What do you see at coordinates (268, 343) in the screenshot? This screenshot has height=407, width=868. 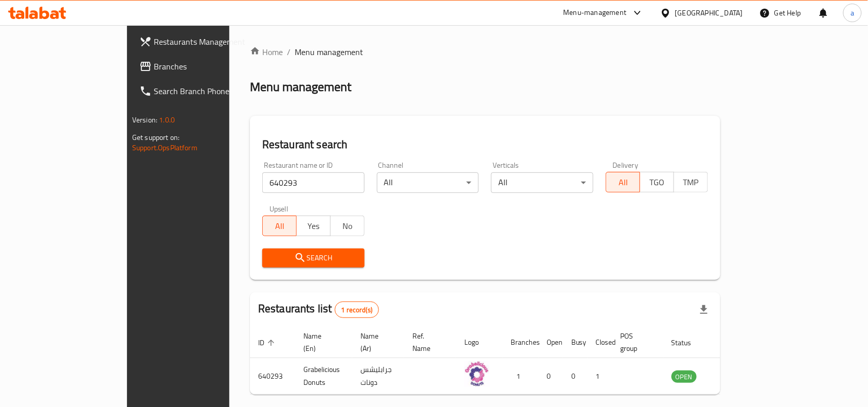 I see `span: ID` at bounding box center [268, 343].